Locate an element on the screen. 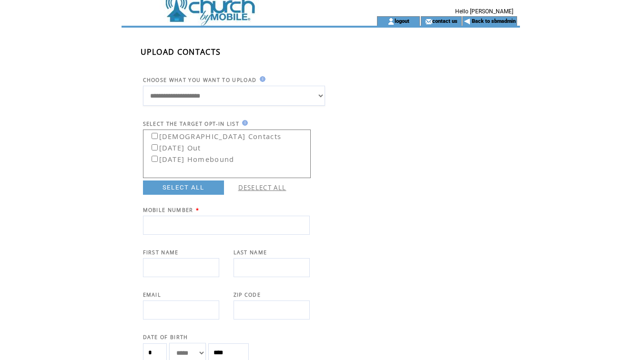 The height and width of the screenshot is (360, 641). a: logout is located at coordinates (402, 20).